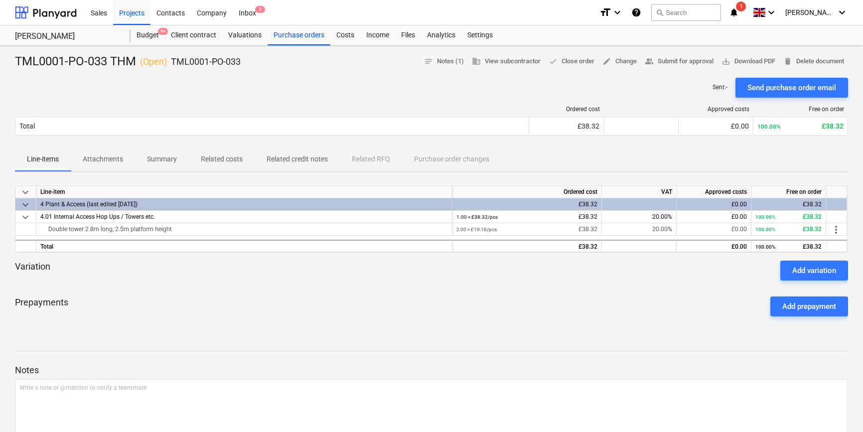 This screenshot has height=432, width=863. What do you see at coordinates (206, 62) in the screenshot?
I see `p: TML0001-PO-033` at bounding box center [206, 62].